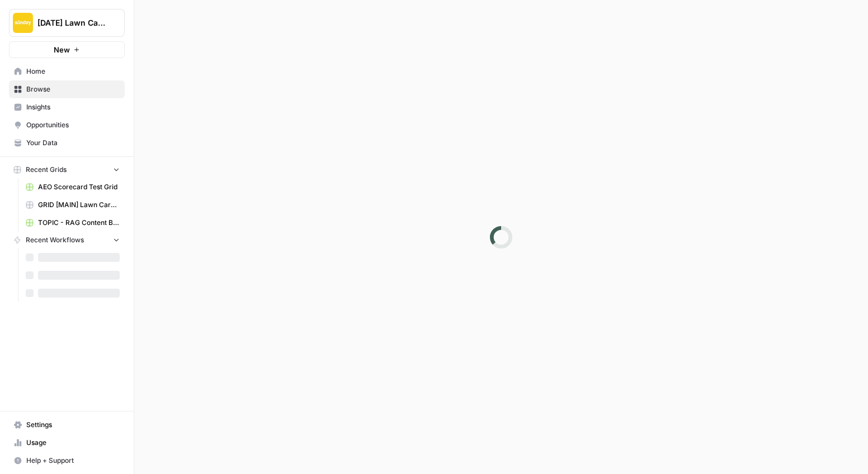 This screenshot has height=474, width=868. I want to click on span: Insights, so click(73, 107).